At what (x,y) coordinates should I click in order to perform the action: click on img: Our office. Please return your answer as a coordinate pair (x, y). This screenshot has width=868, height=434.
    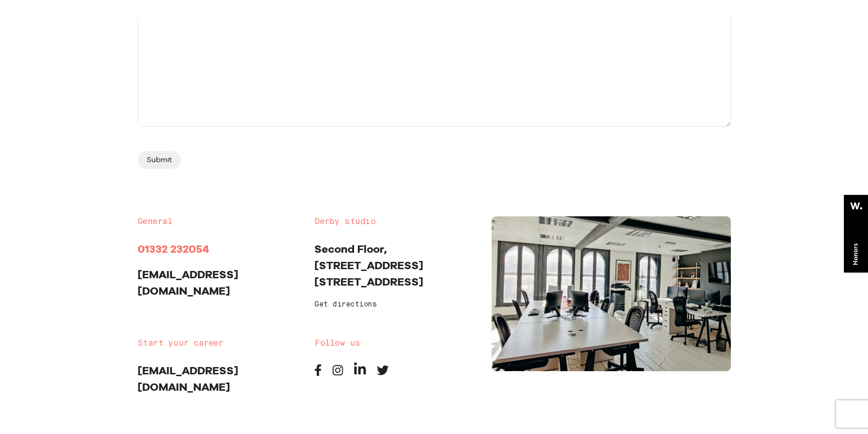
    Looking at the image, I should click on (611, 294).